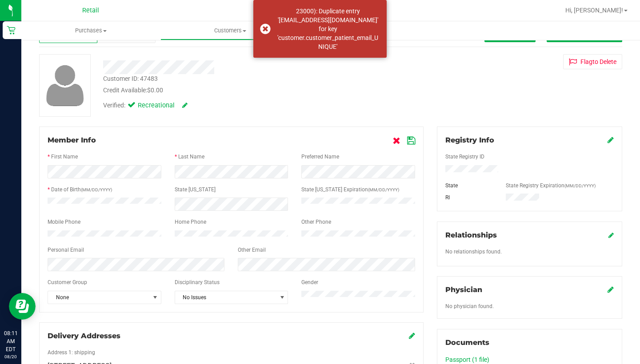 The image size is (640, 364). What do you see at coordinates (465, 157) in the screenshot?
I see `label: State Registry ID` at bounding box center [465, 157].